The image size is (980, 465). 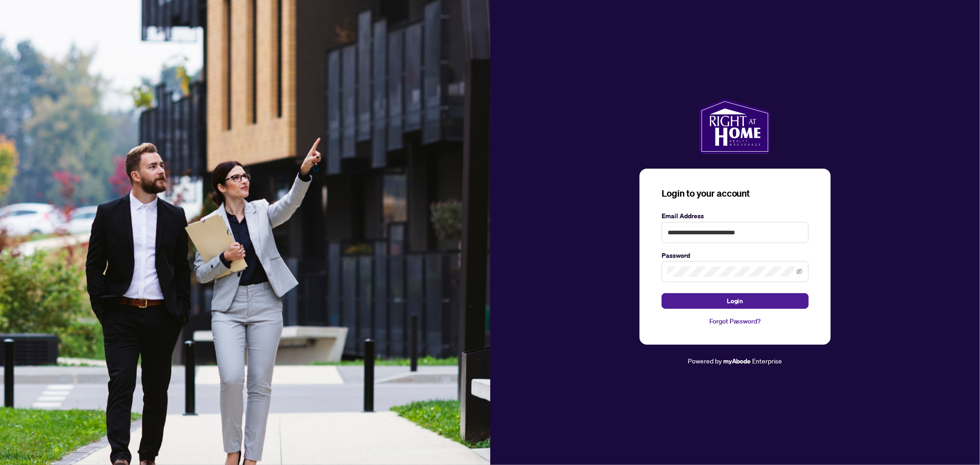 What do you see at coordinates (736, 301) in the screenshot?
I see `button: Login` at bounding box center [736, 301].